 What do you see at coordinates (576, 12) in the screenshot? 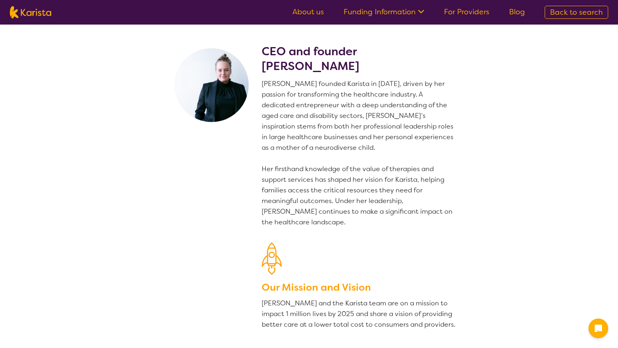
I see `a: Back to search` at bounding box center [576, 12].